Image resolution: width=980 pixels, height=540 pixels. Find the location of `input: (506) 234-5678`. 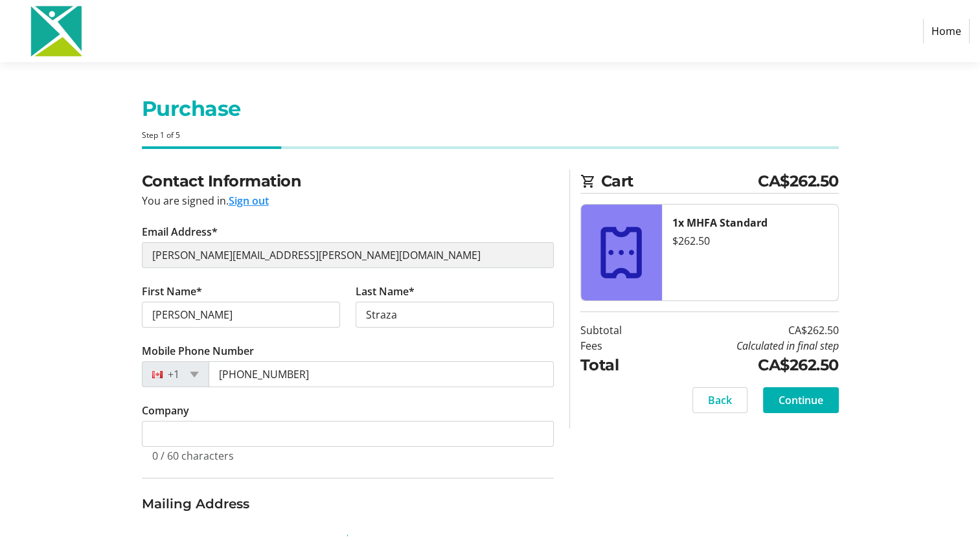

input: (506) 234-5678 is located at coordinates (381, 374).